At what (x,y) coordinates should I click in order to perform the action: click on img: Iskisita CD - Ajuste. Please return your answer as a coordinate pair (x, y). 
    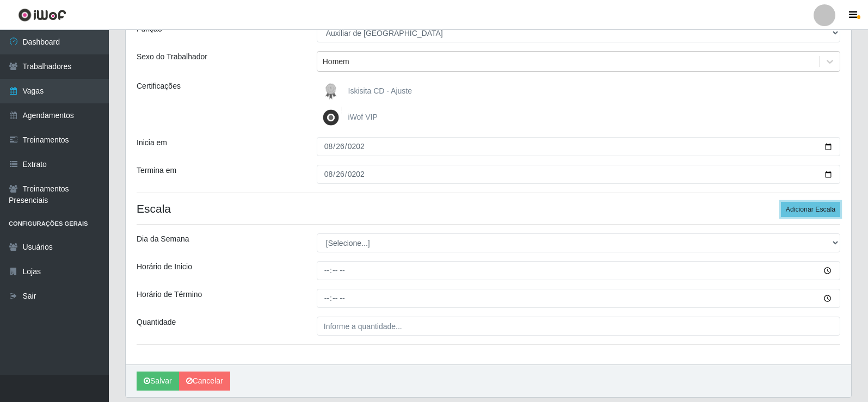
    Looking at the image, I should click on (333, 91).